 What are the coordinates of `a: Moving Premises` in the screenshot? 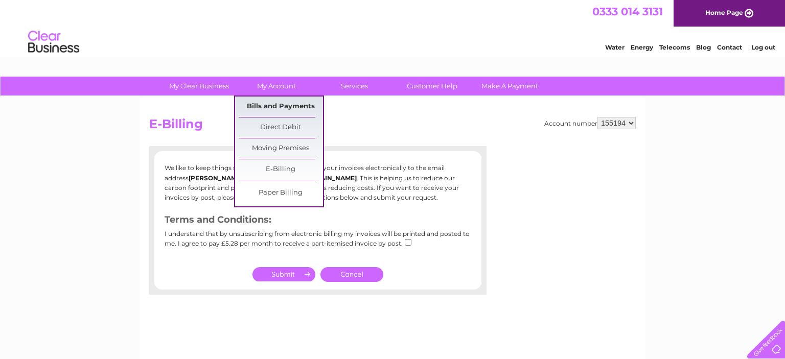 It's located at (281, 149).